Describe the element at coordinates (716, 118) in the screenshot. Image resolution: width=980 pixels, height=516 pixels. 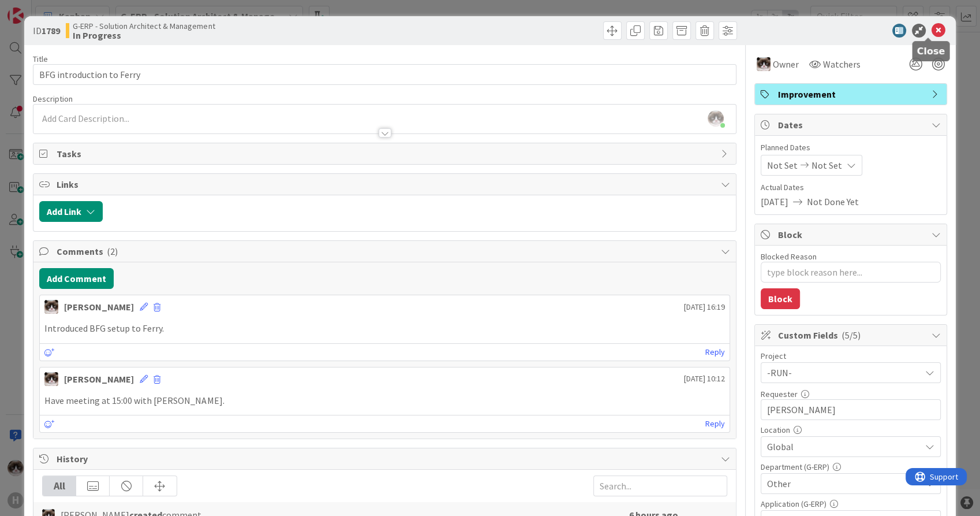
I see `img: cF1764xS6KQF0UDQ8Ib5fgQIGsMebhp9.jfif` at that location.